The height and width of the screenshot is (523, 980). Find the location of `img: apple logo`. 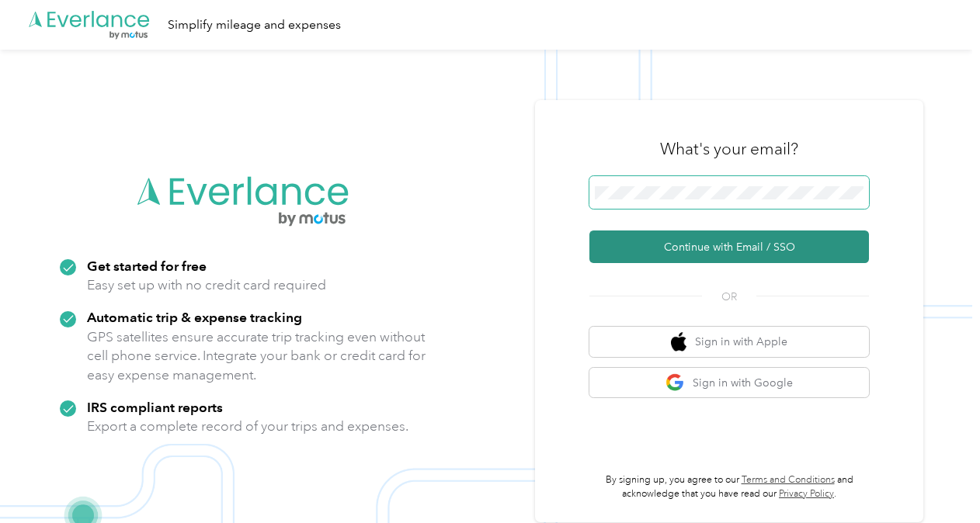

img: apple logo is located at coordinates (679, 342).